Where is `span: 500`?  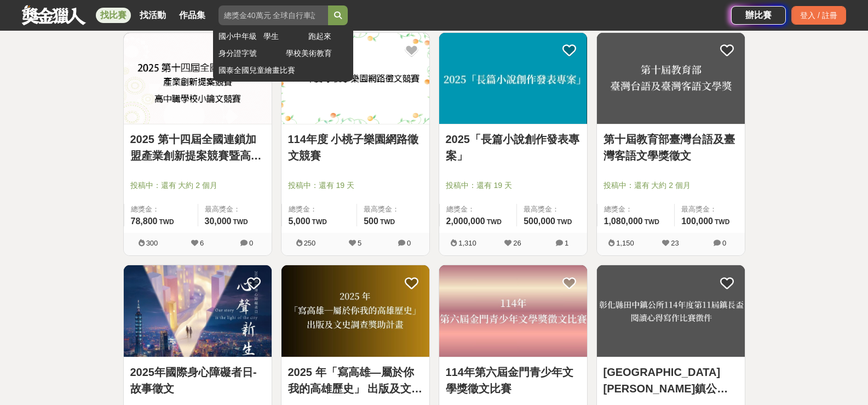 span: 500 is located at coordinates (371, 221).